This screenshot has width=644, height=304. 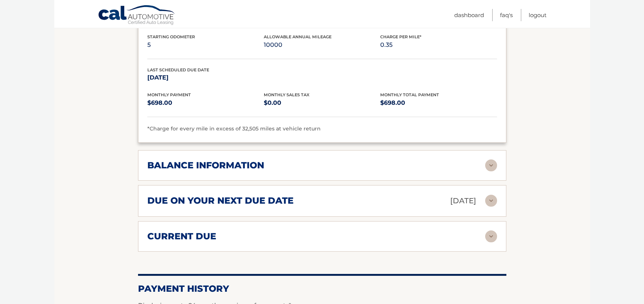 I want to click on span: Monthly Payment, so click(x=169, y=95).